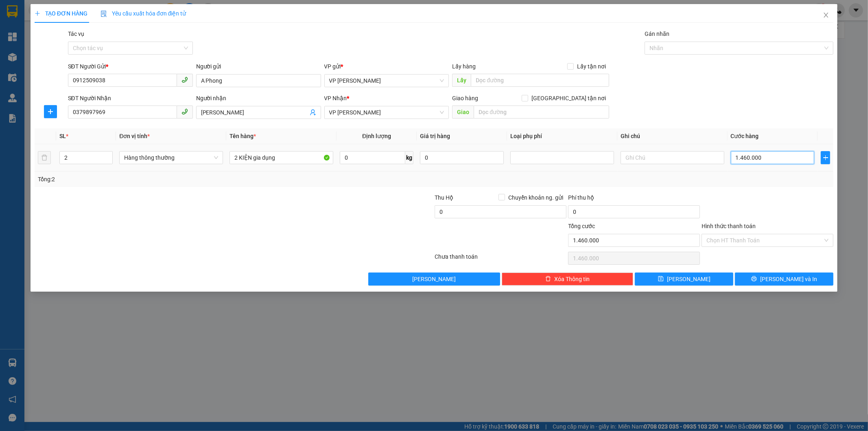 The image size is (868, 431). I want to click on label: Gán nhãn, so click(657, 34).